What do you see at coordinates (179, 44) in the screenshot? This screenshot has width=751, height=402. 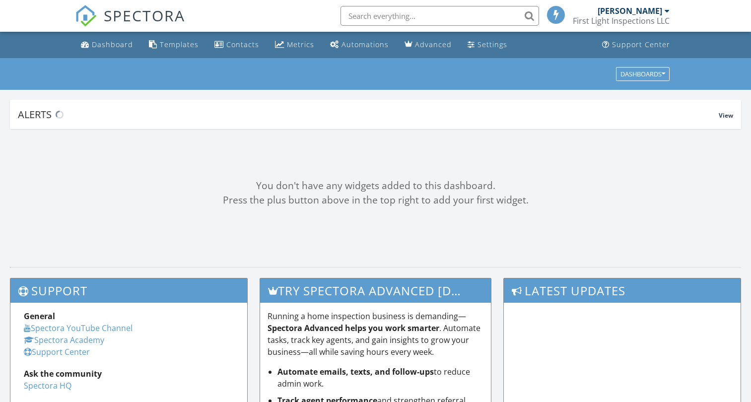 I see `div: Templates` at bounding box center [179, 44].